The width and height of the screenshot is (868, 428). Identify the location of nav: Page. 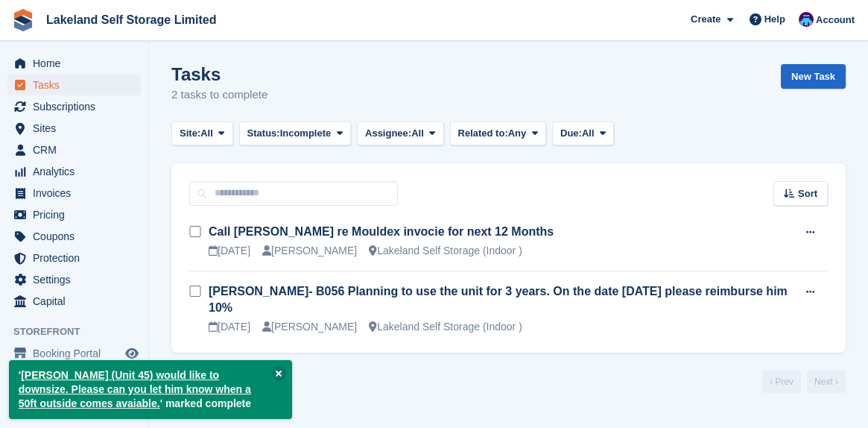
(804, 381).